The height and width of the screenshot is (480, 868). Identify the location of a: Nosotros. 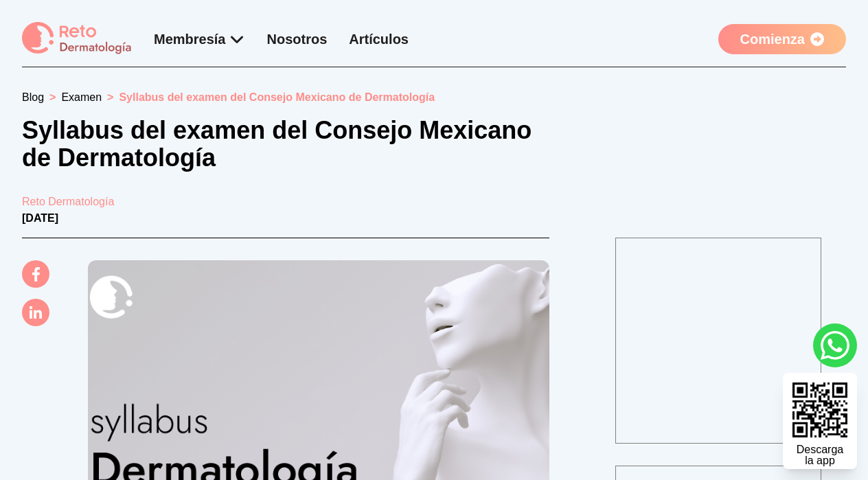
(297, 39).